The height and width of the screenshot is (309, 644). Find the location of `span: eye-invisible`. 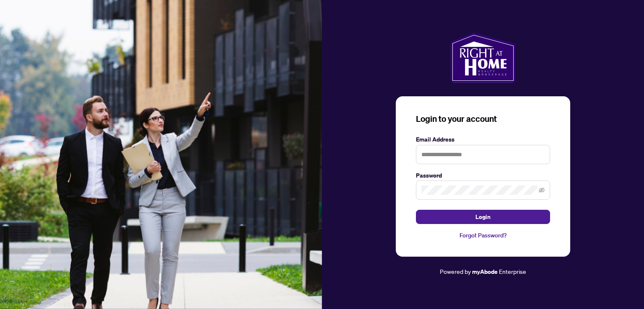

span: eye-invisible is located at coordinates (541, 190).